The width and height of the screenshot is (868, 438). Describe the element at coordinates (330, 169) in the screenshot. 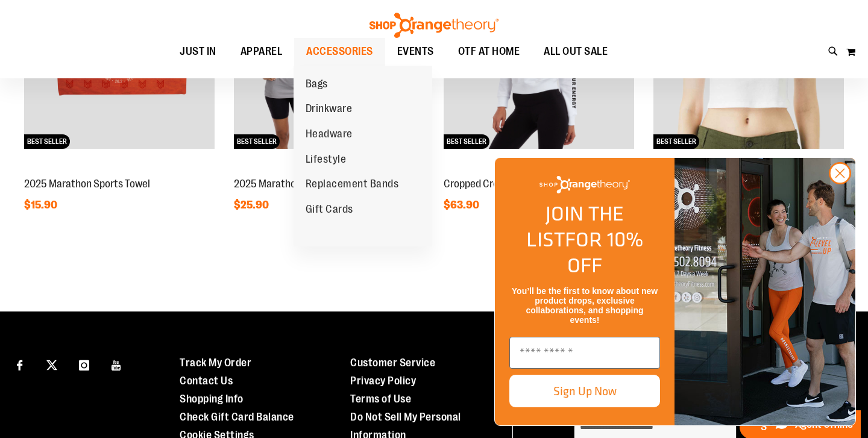

I see `a: 2025 Marathon Unisex Distance Tee 31.1NEWBEST SELLER` at that location.